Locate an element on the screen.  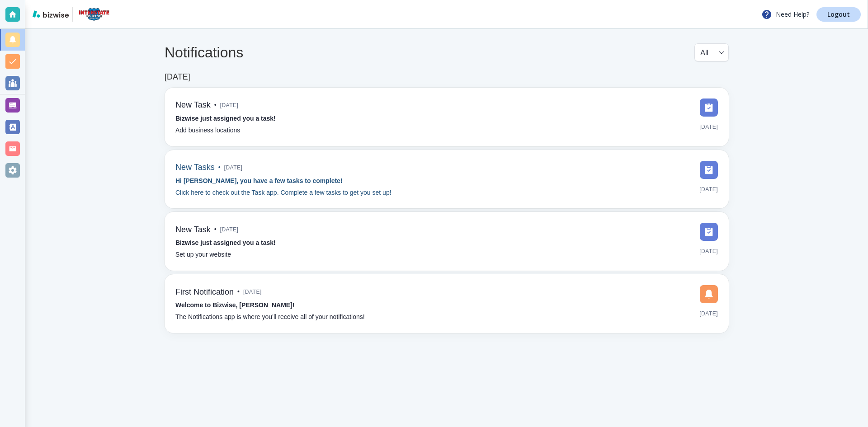
p: Set up your website is located at coordinates (203, 255).